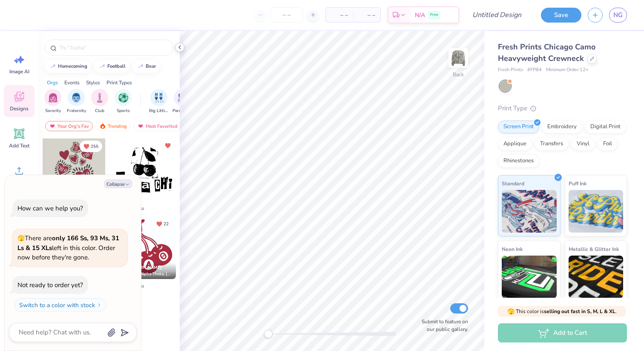 This screenshot has width=644, height=351. Describe the element at coordinates (118, 184) in the screenshot. I see `button: Collapse` at that location.